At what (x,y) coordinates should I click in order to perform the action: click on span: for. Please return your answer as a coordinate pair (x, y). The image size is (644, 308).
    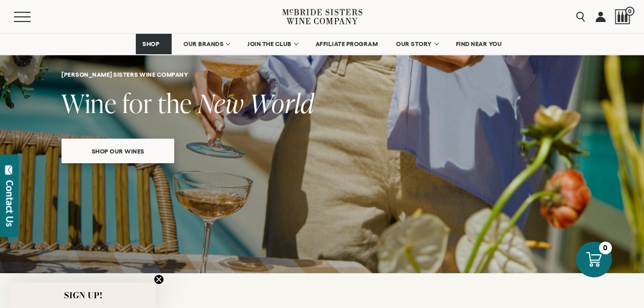
    Looking at the image, I should click on (137, 103).